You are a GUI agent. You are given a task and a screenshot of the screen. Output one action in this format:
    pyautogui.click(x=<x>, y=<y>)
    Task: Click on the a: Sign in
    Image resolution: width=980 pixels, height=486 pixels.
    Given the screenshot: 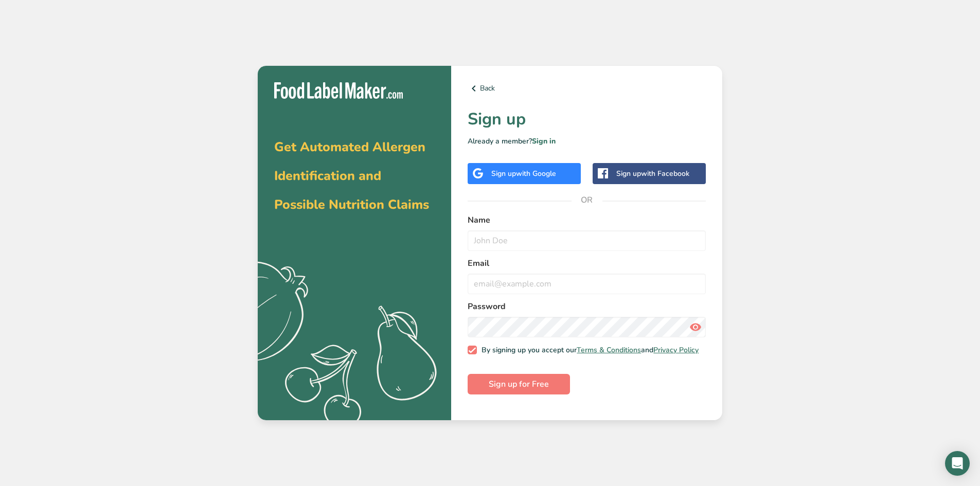 What is the action you would take?
    pyautogui.click(x=544, y=141)
    